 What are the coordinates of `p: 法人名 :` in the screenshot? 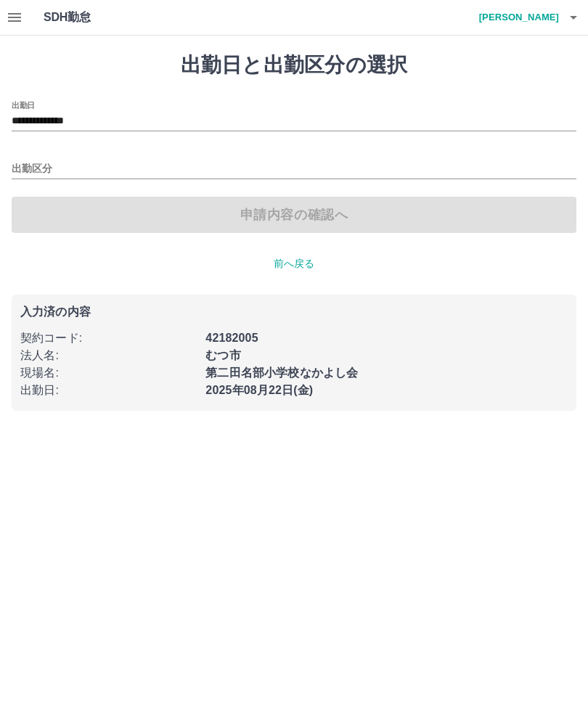 It's located at (108, 356).